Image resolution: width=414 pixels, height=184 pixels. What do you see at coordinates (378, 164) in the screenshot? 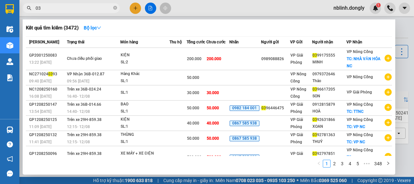
I see `li: 348` at bounding box center [378, 164].